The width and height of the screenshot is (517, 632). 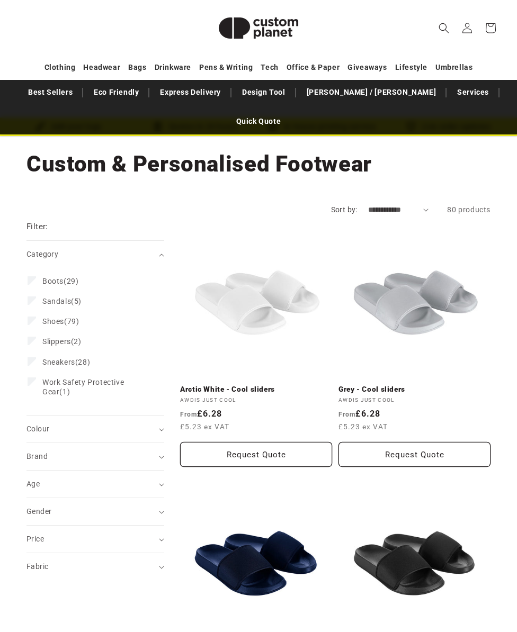 What do you see at coordinates (60, 322) in the screenshot?
I see `span: (79)` at bounding box center [60, 322].